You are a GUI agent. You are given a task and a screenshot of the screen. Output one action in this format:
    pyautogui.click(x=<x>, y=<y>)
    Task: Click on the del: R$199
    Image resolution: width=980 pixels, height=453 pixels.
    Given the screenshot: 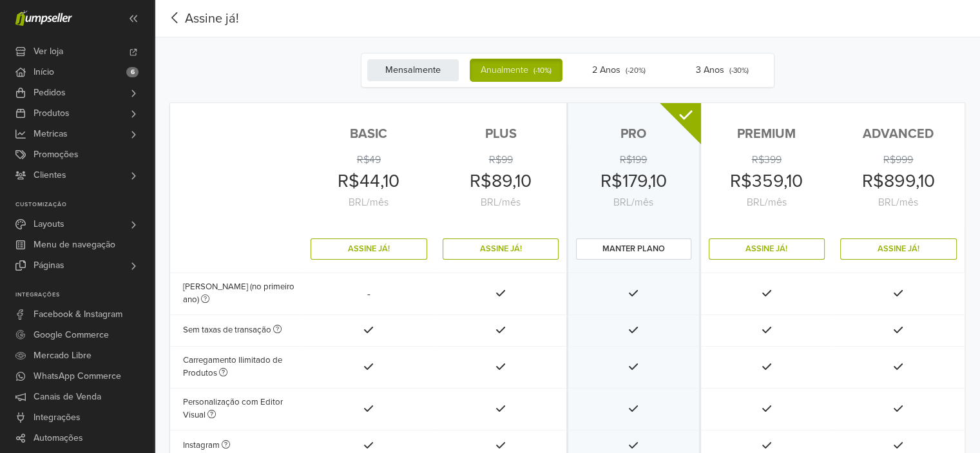 What is the action you would take?
    pyautogui.click(x=633, y=159)
    